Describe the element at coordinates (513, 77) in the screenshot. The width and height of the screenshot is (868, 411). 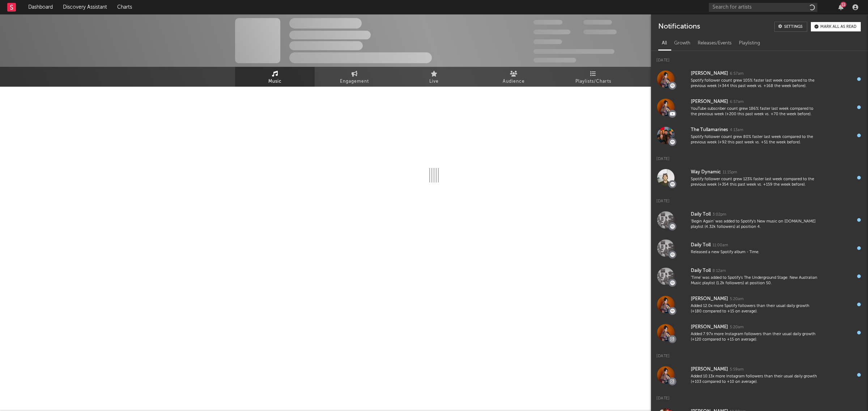
I see `a: Audience` at that location.